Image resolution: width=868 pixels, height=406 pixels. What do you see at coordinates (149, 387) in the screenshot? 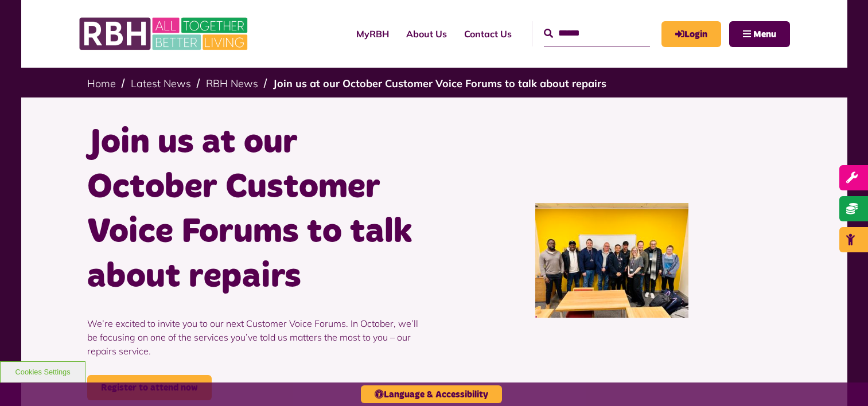
I see `a: Register to attend now` at bounding box center [149, 387].